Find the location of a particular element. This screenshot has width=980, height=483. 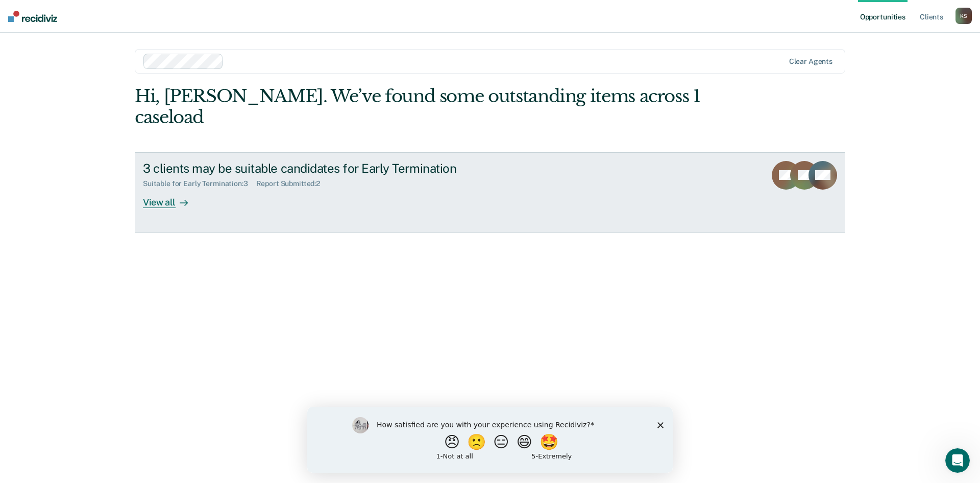

button: 5 is located at coordinates (243, 35).